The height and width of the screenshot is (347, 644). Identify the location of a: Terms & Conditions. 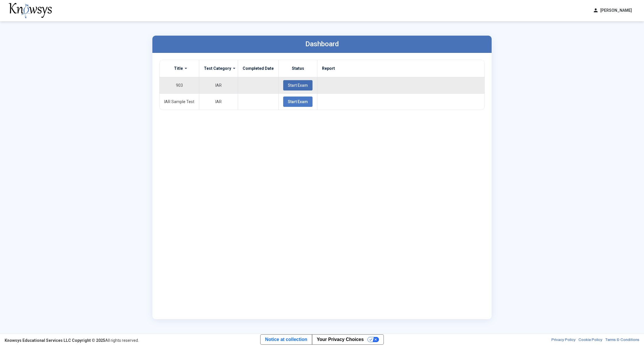
(622, 341).